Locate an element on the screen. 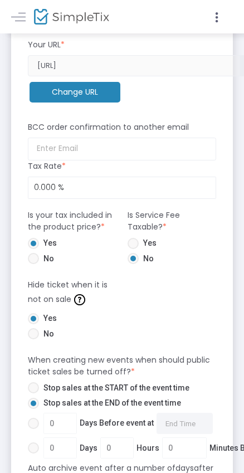  m-panel-subtitle: Is Service Fee Taxable? is located at coordinates (171, 221).